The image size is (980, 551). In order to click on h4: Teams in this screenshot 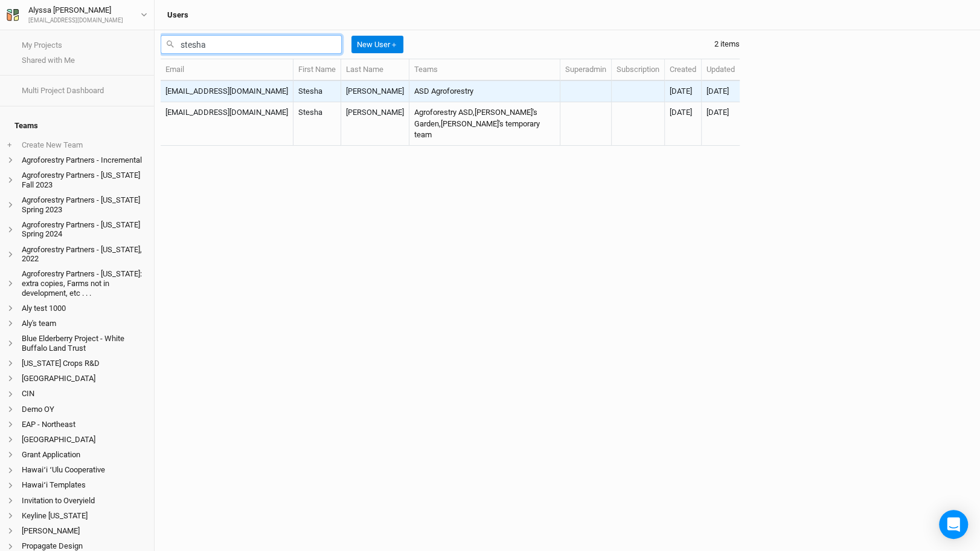, I will do `click(77, 126)`.